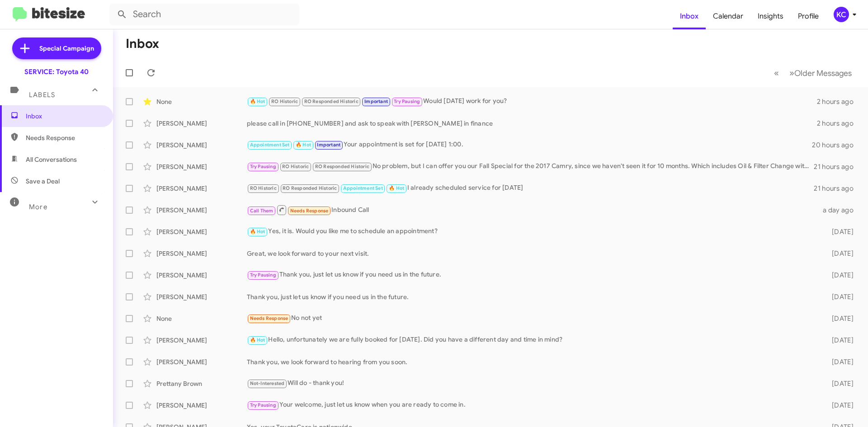 This screenshot has width=868, height=427. I want to click on div: 20 hours ago, so click(836, 145).